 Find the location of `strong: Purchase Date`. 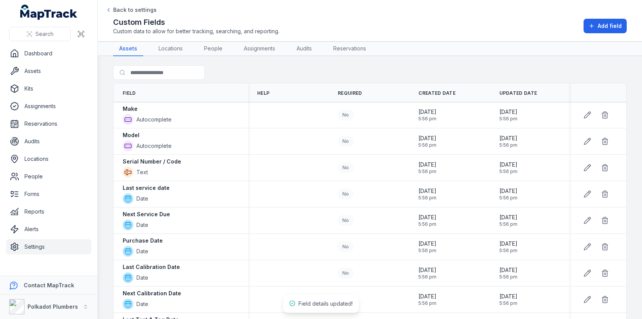

strong: Purchase Date is located at coordinates (142, 241).